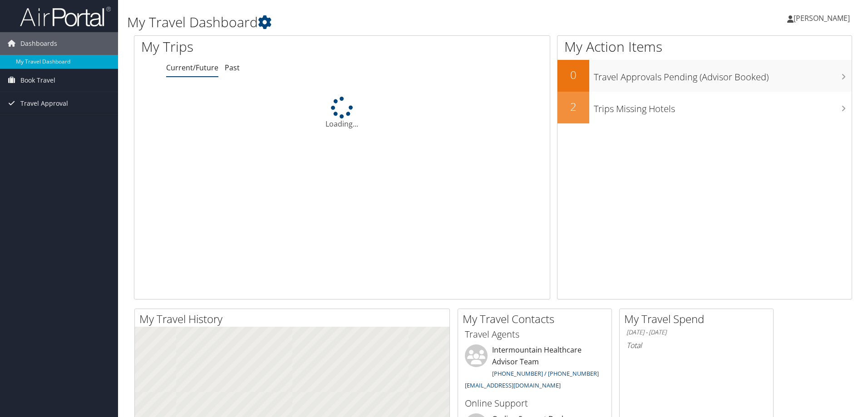 This screenshot has width=868, height=417. What do you see at coordinates (705, 46) in the screenshot?
I see `h1: My Action Items` at bounding box center [705, 46].